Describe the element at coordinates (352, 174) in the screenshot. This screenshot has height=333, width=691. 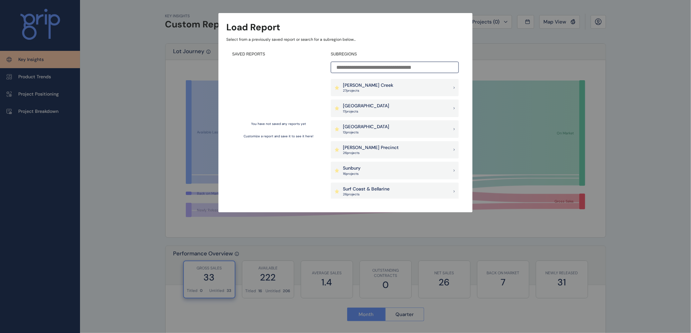
I see `p: 16 project s` at that location.